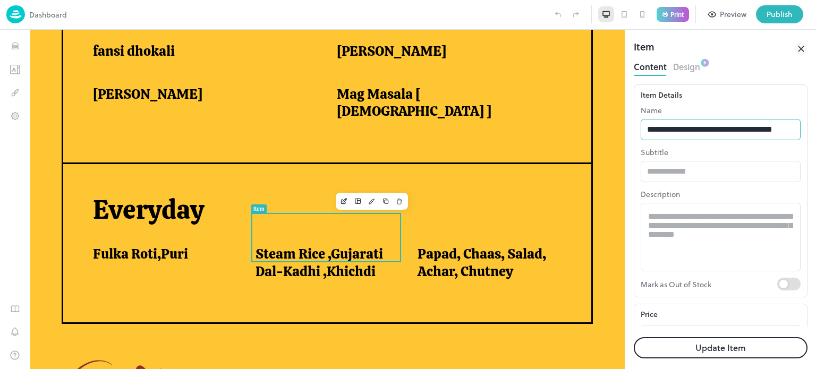 This screenshot has width=816, height=369. I want to click on button: Content, so click(651, 65).